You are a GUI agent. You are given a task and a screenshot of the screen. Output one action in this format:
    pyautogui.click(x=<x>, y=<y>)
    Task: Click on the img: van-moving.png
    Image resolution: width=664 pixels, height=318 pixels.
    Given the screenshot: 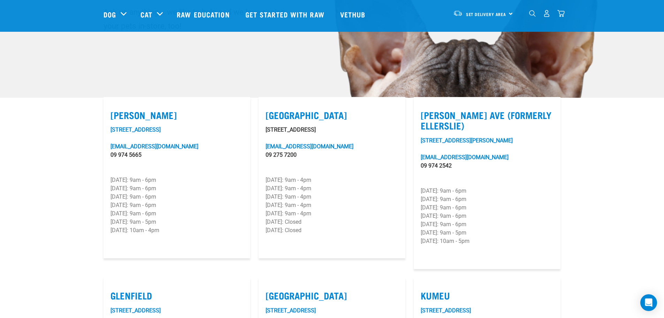 What is the action you would take?
    pyautogui.click(x=458, y=13)
    